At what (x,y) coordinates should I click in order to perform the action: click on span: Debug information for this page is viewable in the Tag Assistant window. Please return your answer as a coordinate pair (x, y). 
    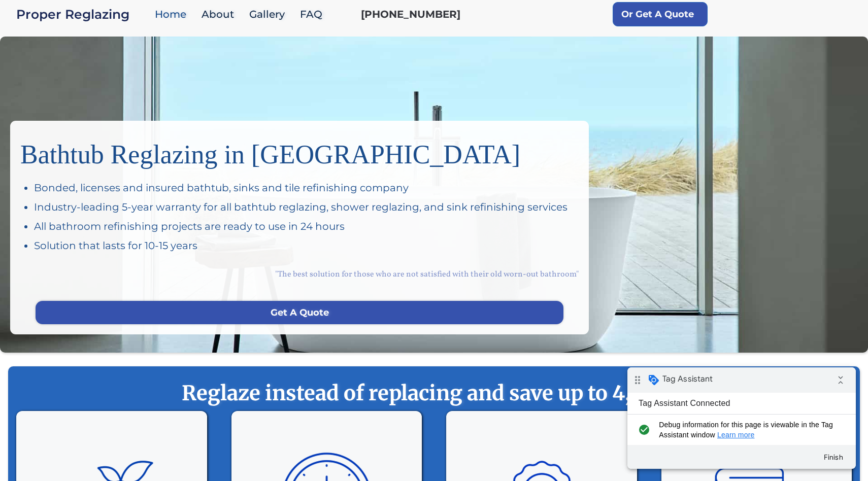
    Looking at the image, I should click on (122, 62).